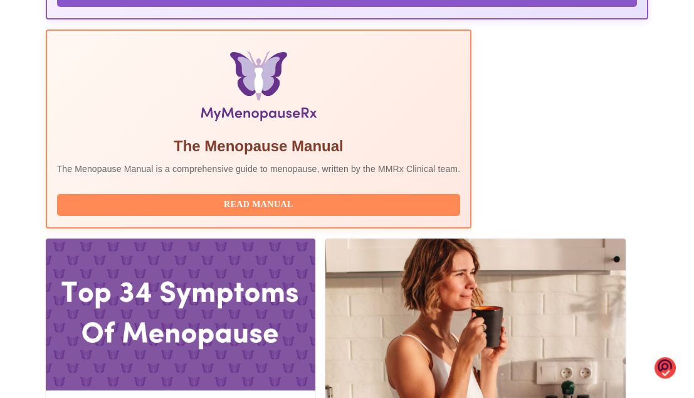  What do you see at coordinates (259, 205) in the screenshot?
I see `span: Read Manual` at bounding box center [259, 205].